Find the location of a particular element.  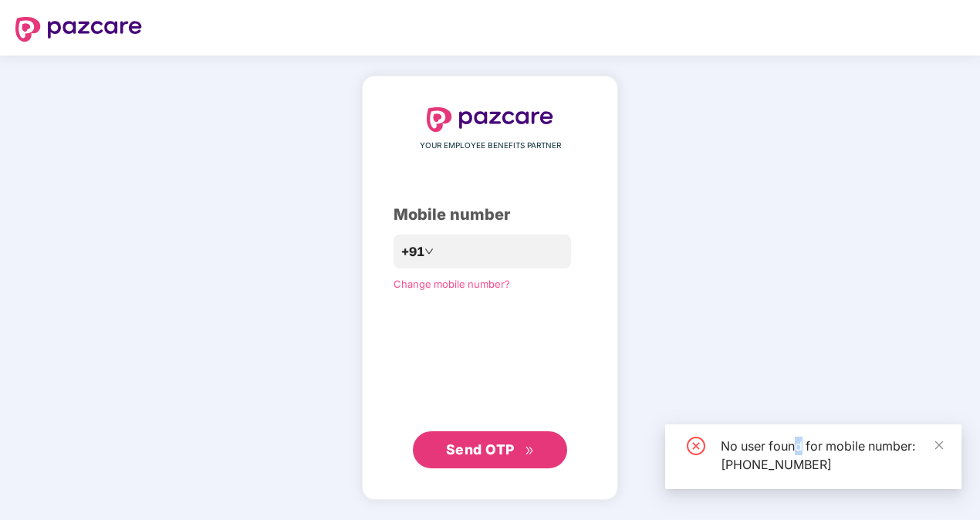

span: YOUR EMPLOYEE BENEFITS PARTNER is located at coordinates (490, 146).